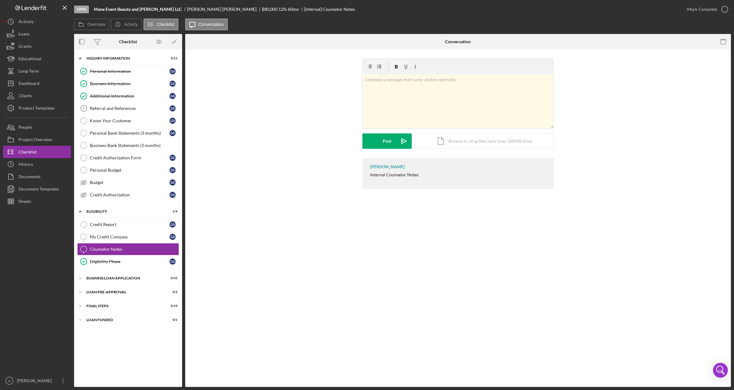 The height and width of the screenshot is (390, 734). What do you see at coordinates (39, 190) in the screenshot?
I see `div: Document Templates` at bounding box center [39, 190].